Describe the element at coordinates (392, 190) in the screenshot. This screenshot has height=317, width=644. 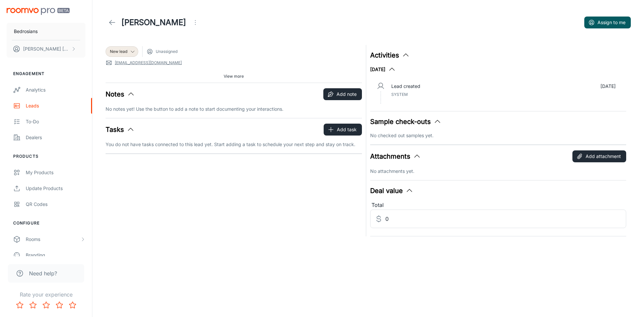
I see `button: Deal value` at that location.